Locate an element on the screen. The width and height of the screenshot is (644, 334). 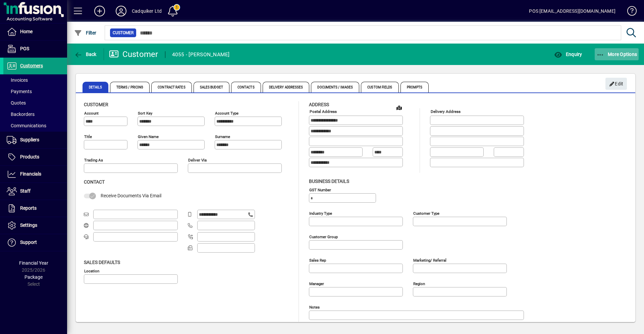
span: Delivery Addresses is located at coordinates (286, 87).